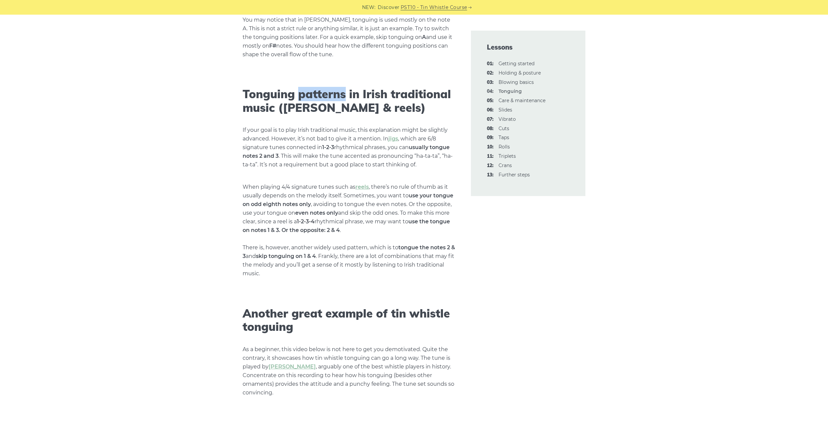 The image size is (828, 441). What do you see at coordinates (504, 147) in the screenshot?
I see `a: 10:Rolls` at bounding box center [504, 147].